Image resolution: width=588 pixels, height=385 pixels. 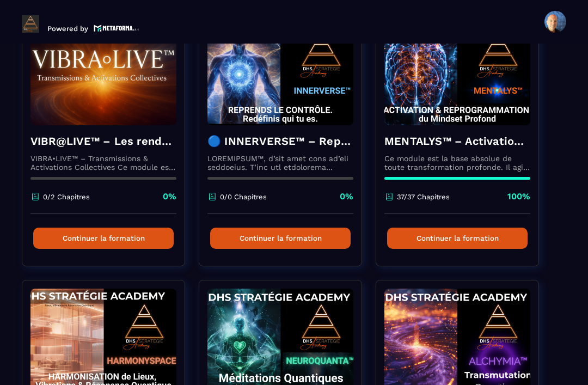 What do you see at coordinates (31, 24) in the screenshot?
I see `img: logo-branding` at bounding box center [31, 24].